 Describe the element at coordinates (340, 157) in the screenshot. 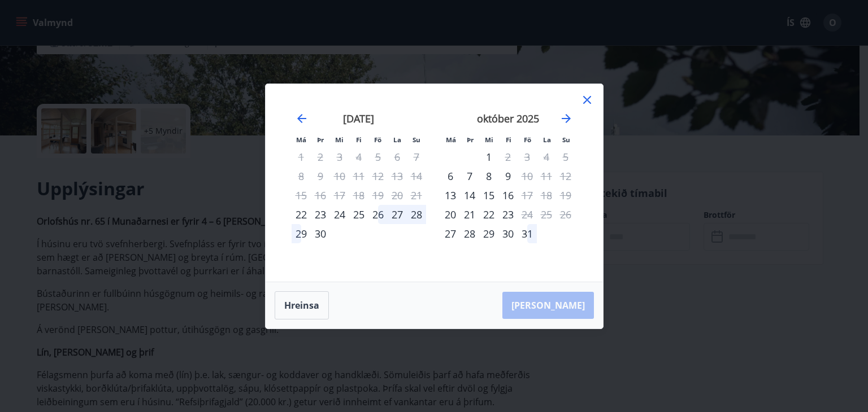

I see `td: Not available. miðvikudagur, 3. september 2025` at that location.